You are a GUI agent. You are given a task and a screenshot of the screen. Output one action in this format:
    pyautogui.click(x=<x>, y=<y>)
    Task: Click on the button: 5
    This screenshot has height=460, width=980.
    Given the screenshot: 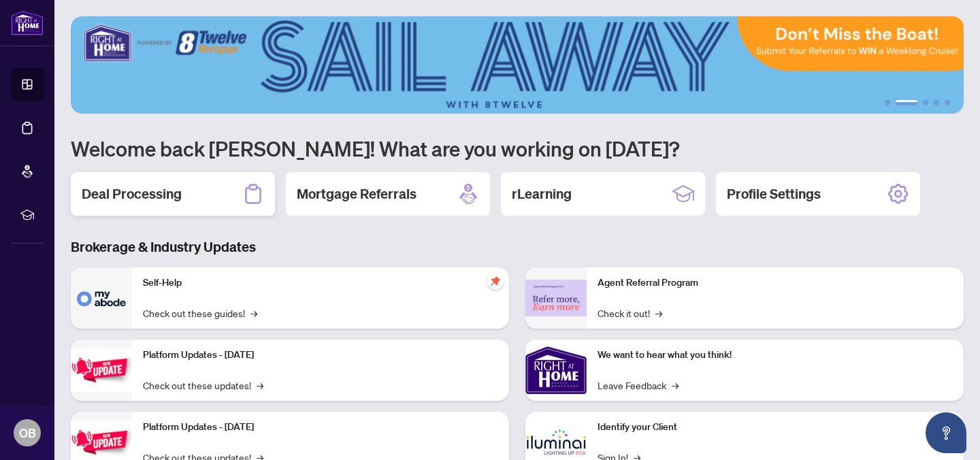 What is the action you would take?
    pyautogui.click(x=947, y=103)
    